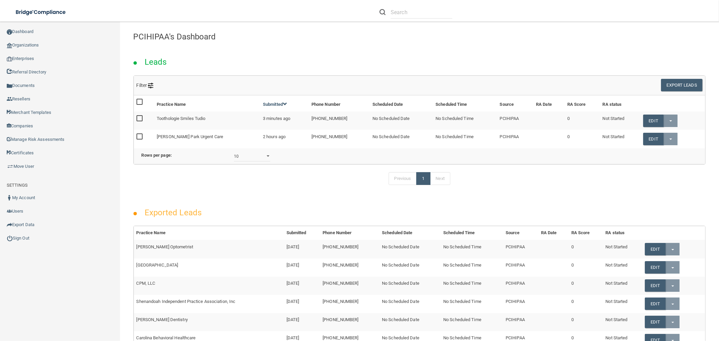 The image size is (719, 341). What do you see at coordinates (275, 104) in the screenshot?
I see `a: Submitted` at bounding box center [275, 104].